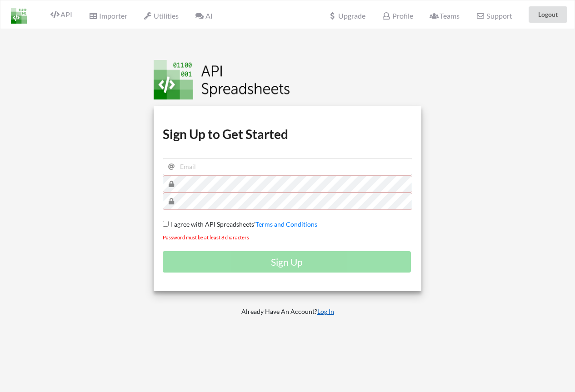 The width and height of the screenshot is (575, 392). Describe the element at coordinates (326, 311) in the screenshot. I see `a: Log In` at that location.